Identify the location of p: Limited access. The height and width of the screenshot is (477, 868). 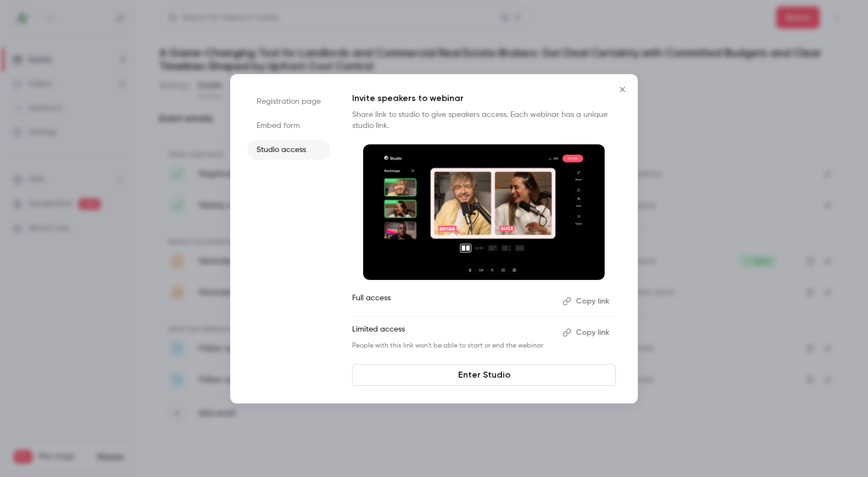
(453, 333).